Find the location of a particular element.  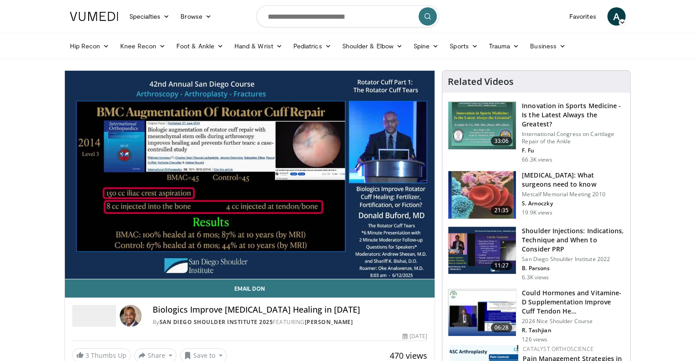

a: 06:28 Could Hormones and Vitamine-D Supplementation Improve Cuff Tendon He… 2024 Nice Shoulder Co... is located at coordinates (536, 316).